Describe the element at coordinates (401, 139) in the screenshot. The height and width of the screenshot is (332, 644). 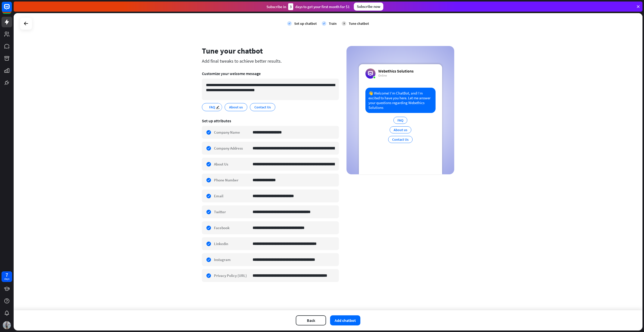
I see `div: Contact Us` at that location.